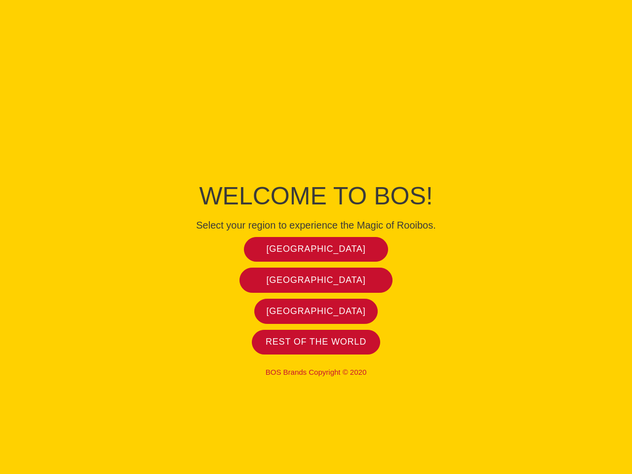 This screenshot has height=474, width=632. What do you see at coordinates (316, 342) in the screenshot?
I see `a: Rest of the world` at bounding box center [316, 342].